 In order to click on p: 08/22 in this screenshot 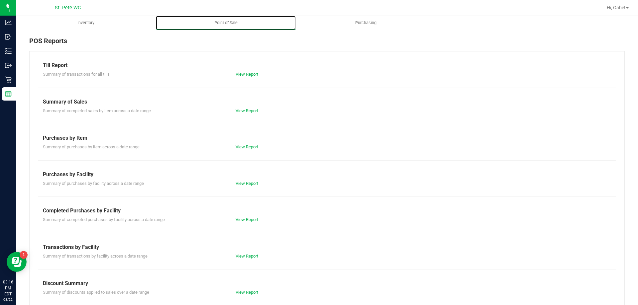, I will do `click(8, 299)`.